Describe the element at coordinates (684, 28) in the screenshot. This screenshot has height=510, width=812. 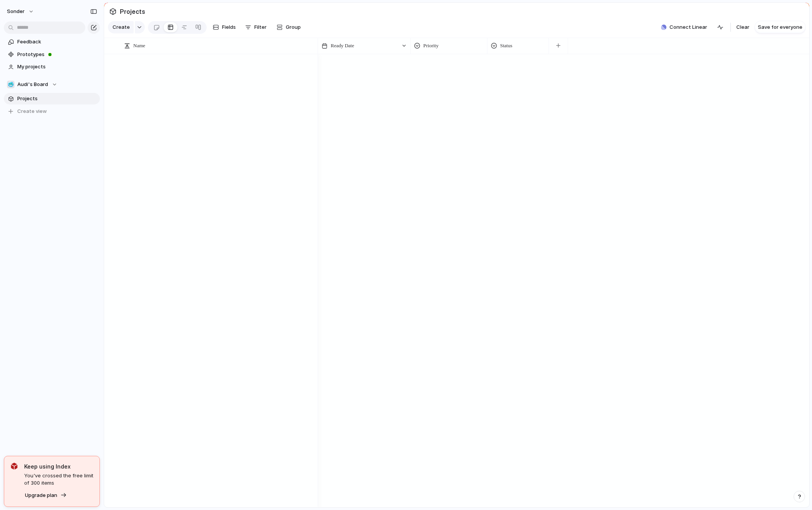
I see `button: Connect Linear` at that location.